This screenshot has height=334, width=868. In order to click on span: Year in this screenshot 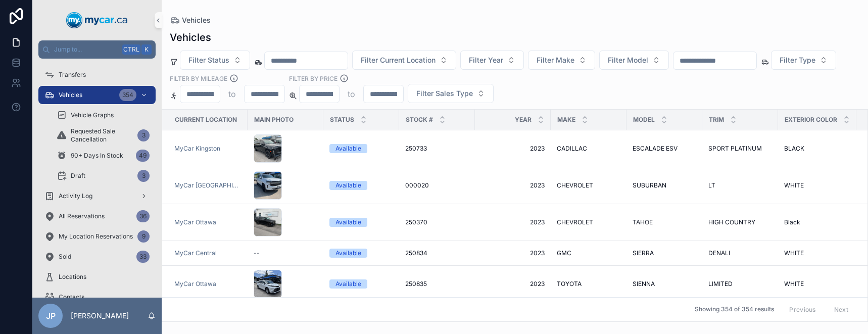, I will do `click(523, 120)`.